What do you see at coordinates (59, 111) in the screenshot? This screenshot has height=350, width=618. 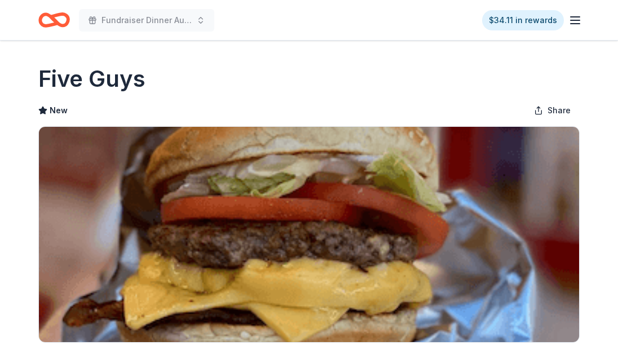 I see `span: New` at bounding box center [59, 111].